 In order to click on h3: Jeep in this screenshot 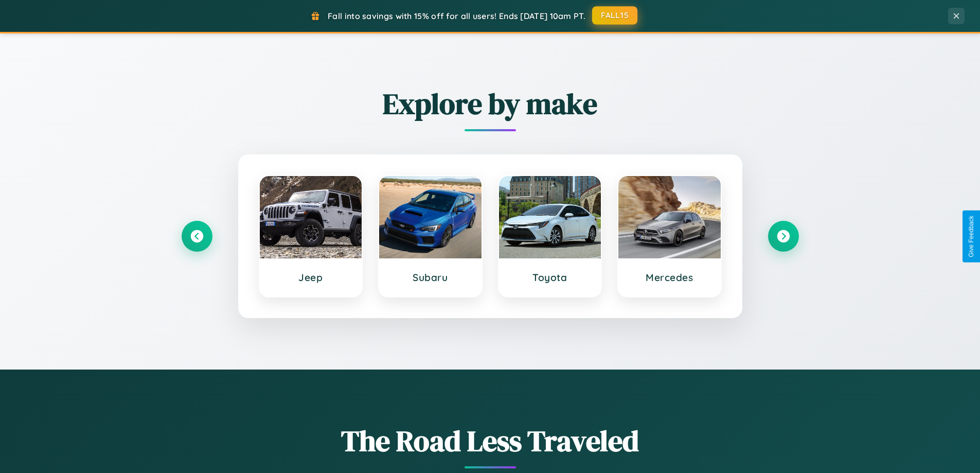, I will do `click(311, 277)`.